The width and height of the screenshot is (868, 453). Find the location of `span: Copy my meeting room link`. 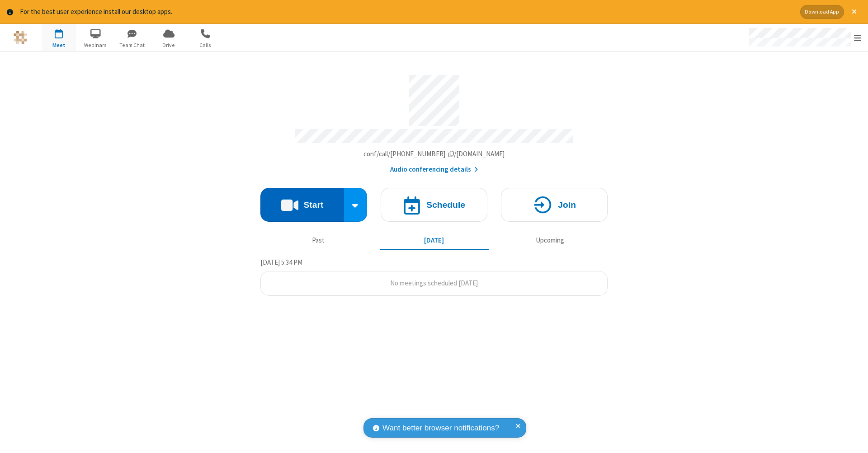

span: Copy my meeting room link is located at coordinates (434, 154).